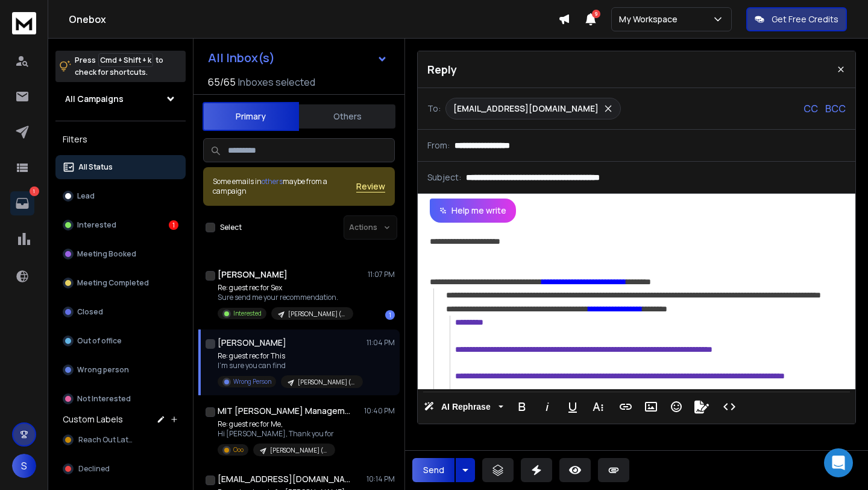 This screenshot has height=490, width=868. I want to click on button: More Text, so click(598, 407).